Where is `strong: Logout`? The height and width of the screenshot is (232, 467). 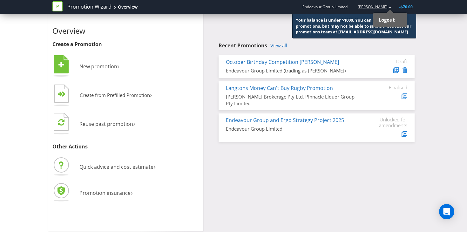
strong: Logout is located at coordinates (386, 20).